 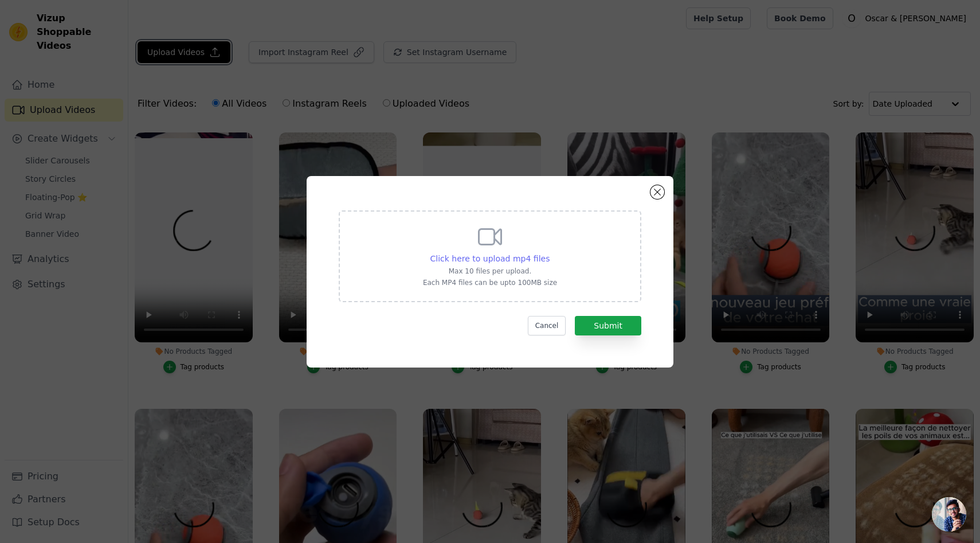 I want to click on span: Click here to upload mp4 files, so click(x=490, y=258).